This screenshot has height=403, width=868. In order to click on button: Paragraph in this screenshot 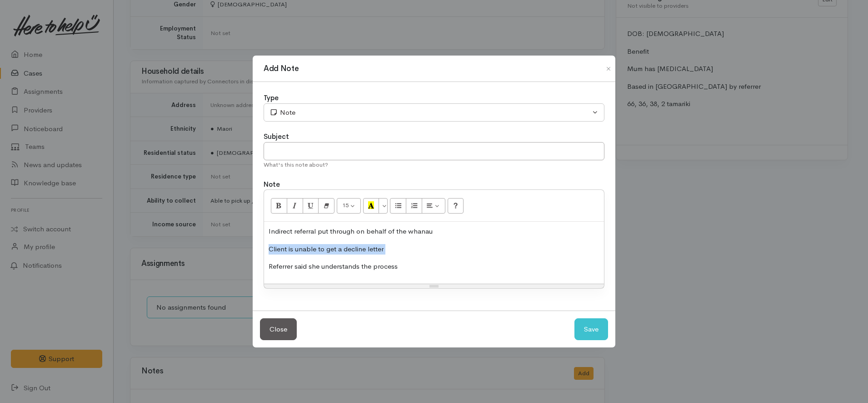, I will do `click(434, 206)`.